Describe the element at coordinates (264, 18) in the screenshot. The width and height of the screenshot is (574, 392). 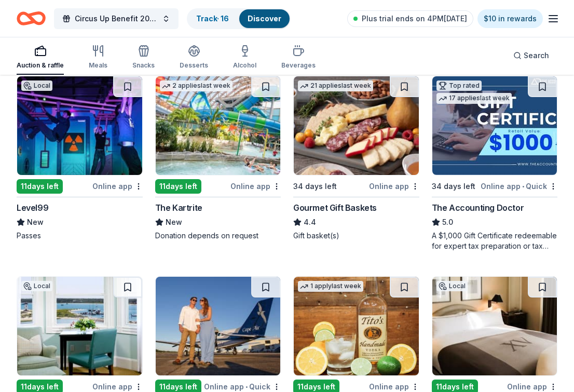
I see `a: Discover` at that location.